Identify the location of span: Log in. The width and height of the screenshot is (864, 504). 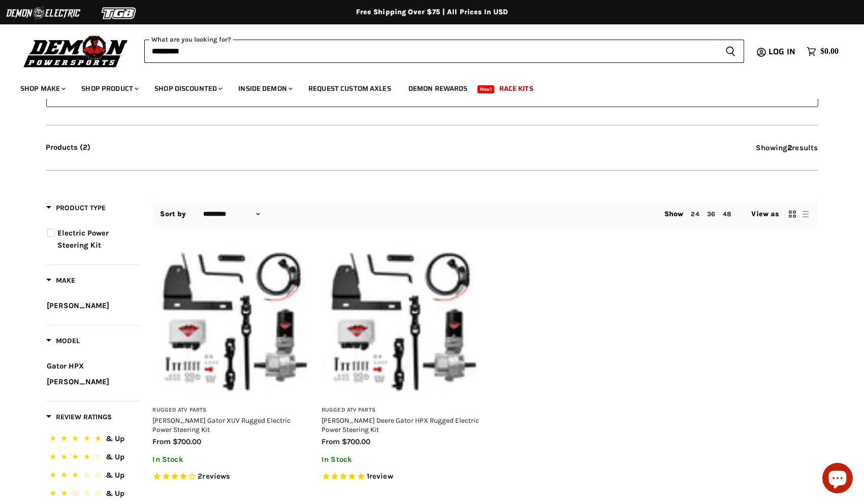
(781, 51).